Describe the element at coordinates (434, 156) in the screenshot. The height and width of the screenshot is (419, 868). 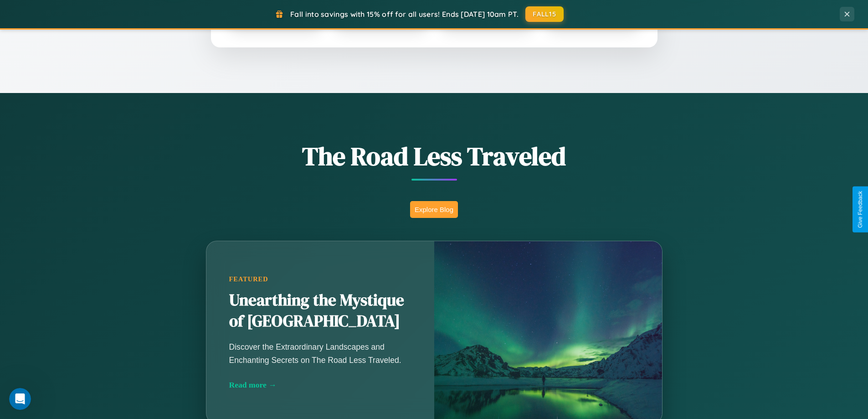
I see `h1: The Road Less Traveled` at that location.